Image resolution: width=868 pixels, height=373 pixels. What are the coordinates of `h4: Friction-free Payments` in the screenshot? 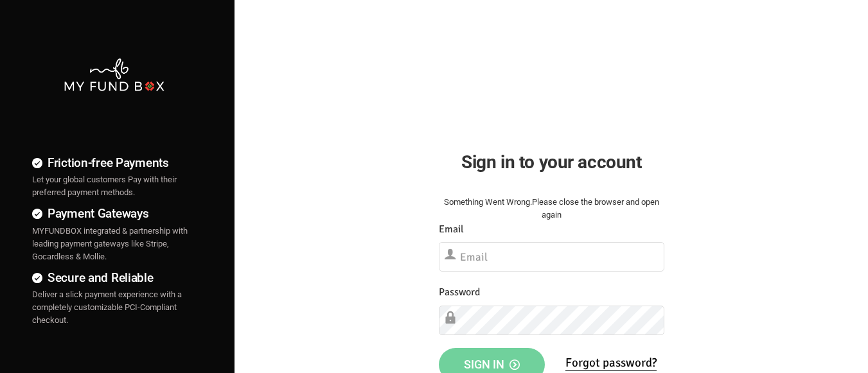 It's located at (114, 162).